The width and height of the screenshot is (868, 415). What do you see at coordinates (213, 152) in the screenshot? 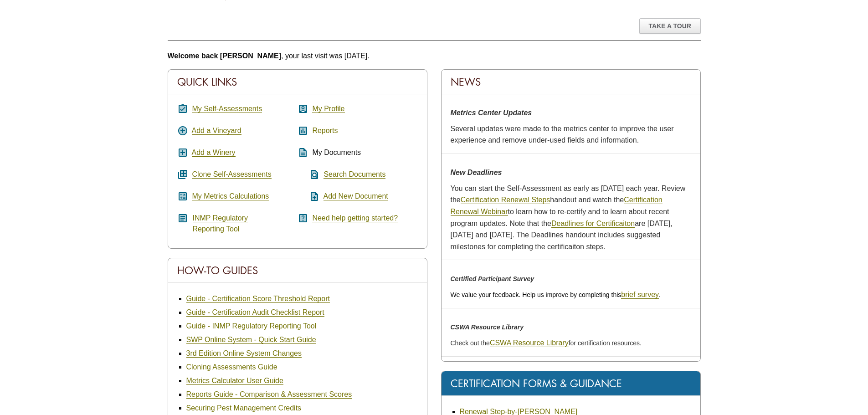
I see `a: Add a Winery` at bounding box center [213, 152].